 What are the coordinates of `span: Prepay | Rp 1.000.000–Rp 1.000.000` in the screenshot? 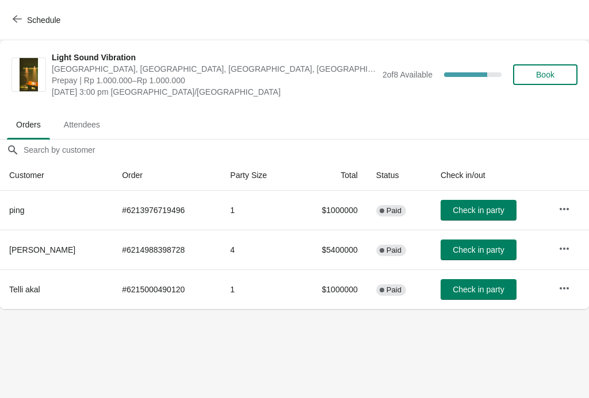 It's located at (214, 80).